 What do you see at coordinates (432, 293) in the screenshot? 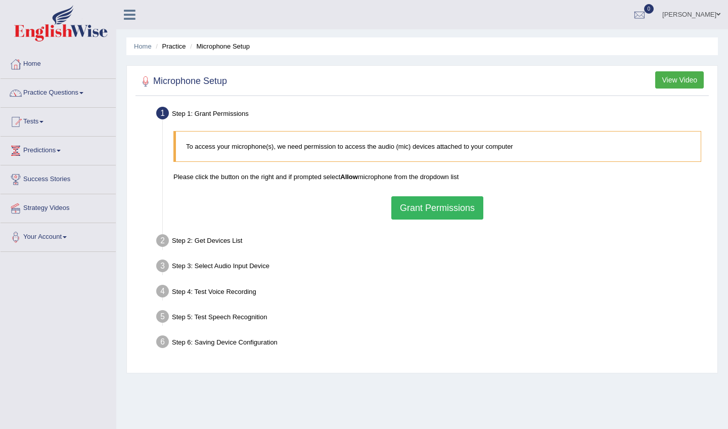
I see `div: Step 4: Test Voice Recording` at bounding box center [432, 293].